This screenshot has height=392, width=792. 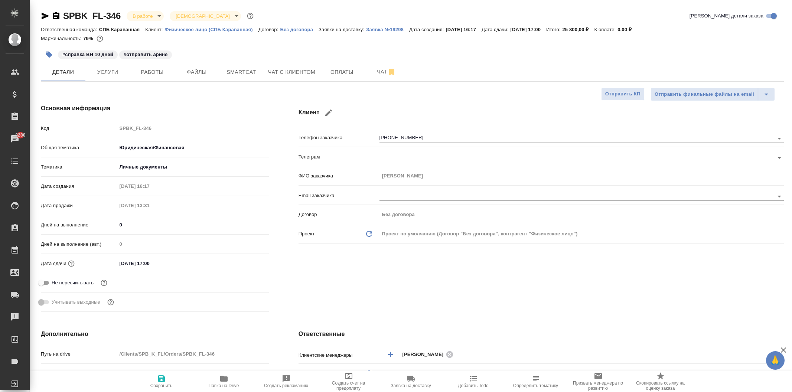 What do you see at coordinates (100, 39) in the screenshot?
I see `button: 4500.00 RUB;` at bounding box center [100, 39].